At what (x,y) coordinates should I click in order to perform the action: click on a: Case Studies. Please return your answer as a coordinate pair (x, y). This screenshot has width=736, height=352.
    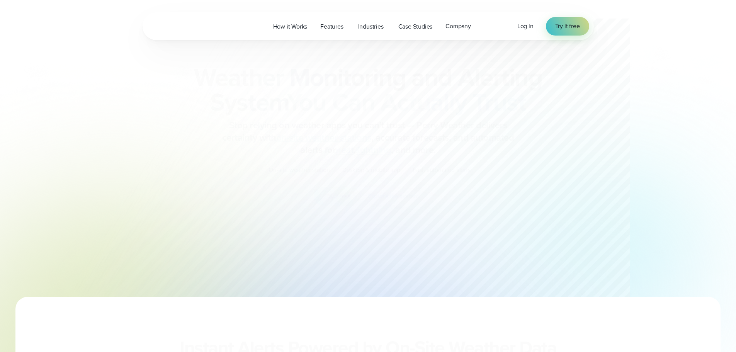
    Looking at the image, I should click on (415, 26).